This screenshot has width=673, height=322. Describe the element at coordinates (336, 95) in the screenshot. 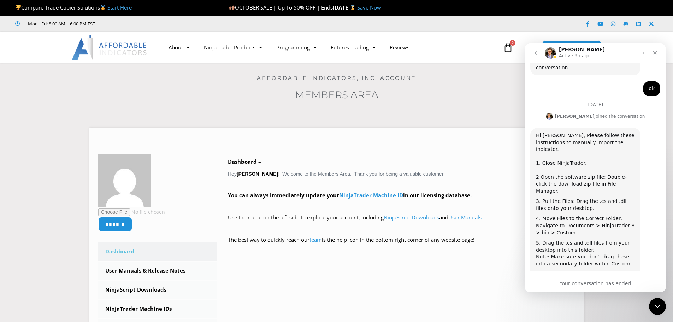

I see `a: Members Area` at that location.